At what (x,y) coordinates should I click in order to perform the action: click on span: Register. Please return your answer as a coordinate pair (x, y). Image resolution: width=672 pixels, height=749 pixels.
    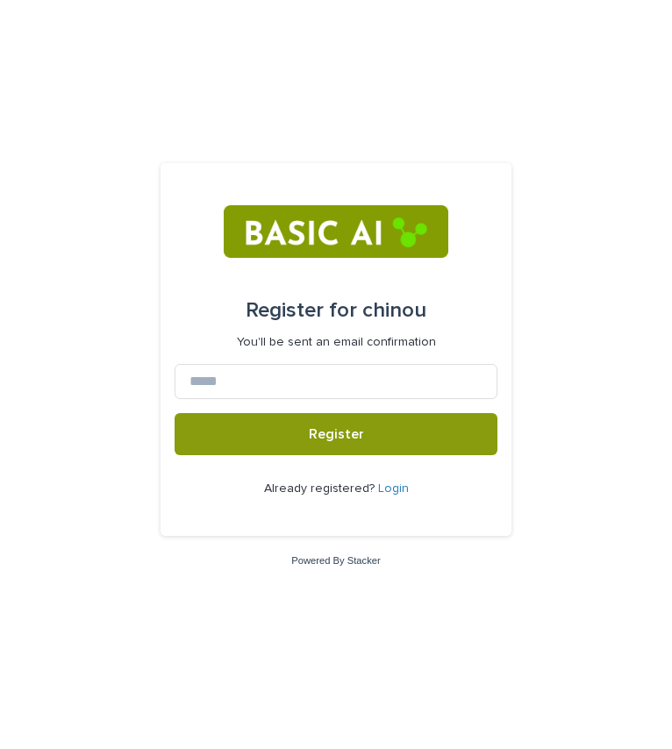
    Looking at the image, I should click on (336, 434).